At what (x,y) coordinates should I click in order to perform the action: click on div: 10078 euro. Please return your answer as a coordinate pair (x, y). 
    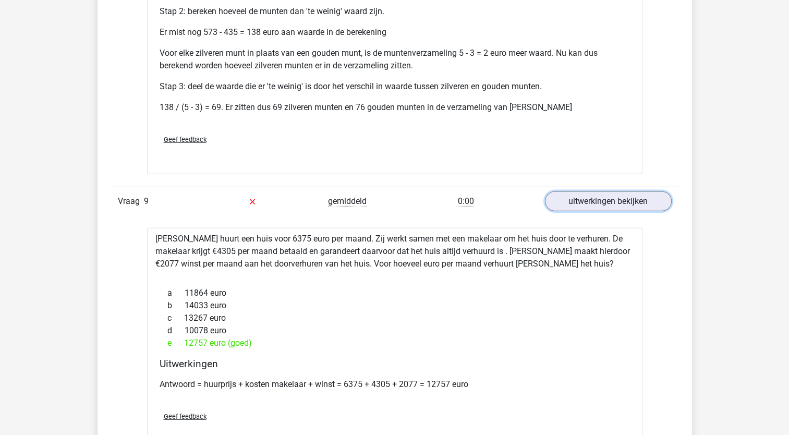
    Looking at the image, I should click on (395, 331).